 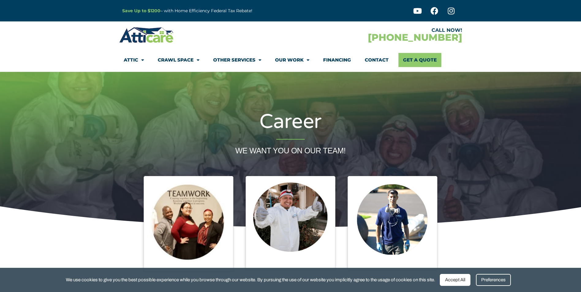 I want to click on a: Get A Quote, so click(x=420, y=60).